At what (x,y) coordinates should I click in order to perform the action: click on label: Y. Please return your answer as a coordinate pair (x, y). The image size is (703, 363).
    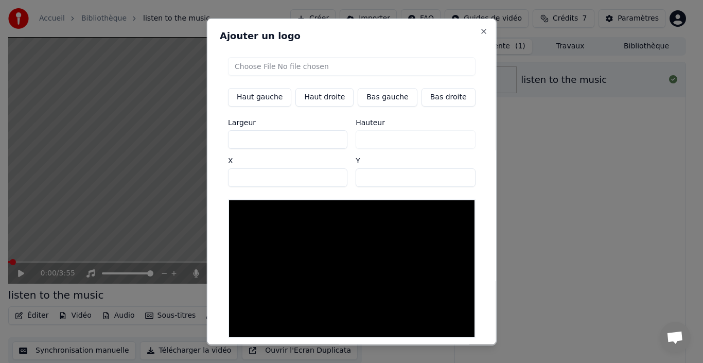
    Looking at the image, I should click on (415, 160).